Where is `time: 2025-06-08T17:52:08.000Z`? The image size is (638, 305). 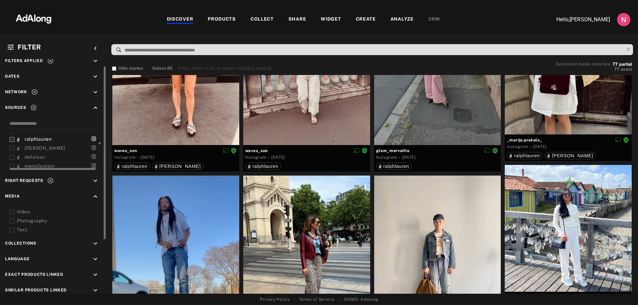 time: 2025-06-08T17:52:08.000Z is located at coordinates (409, 158).